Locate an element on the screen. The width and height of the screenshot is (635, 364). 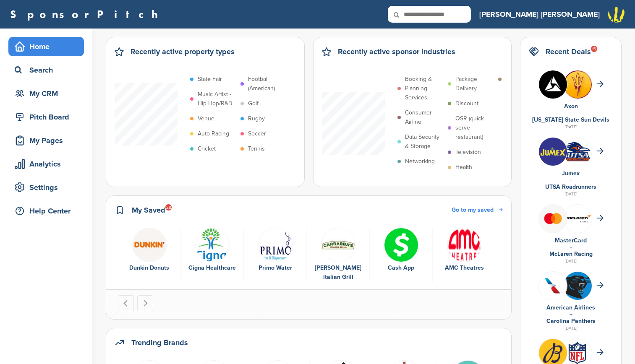
img: Open uri20141112 64162 1eu47ya?1415809040 is located at coordinates (577, 152).